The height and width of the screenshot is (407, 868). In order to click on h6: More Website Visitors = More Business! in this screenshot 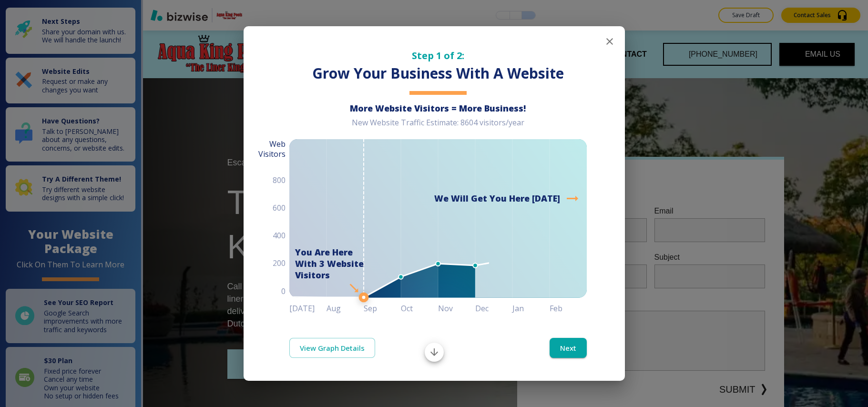, I will do `click(438, 108)`.